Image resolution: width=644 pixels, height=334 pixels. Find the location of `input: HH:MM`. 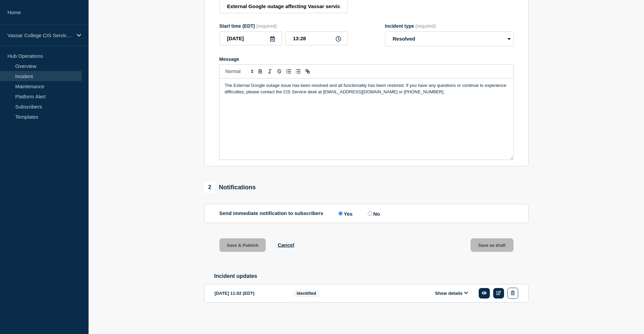

input: HH:MM is located at coordinates (317, 38).